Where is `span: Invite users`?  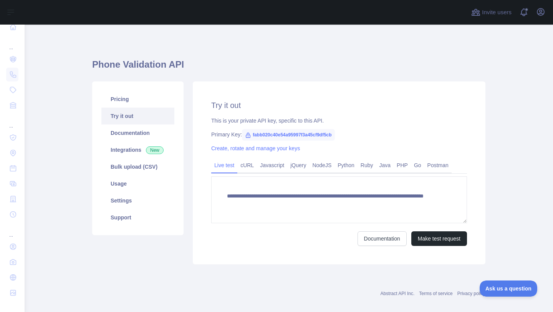 span: Invite users is located at coordinates (497, 12).